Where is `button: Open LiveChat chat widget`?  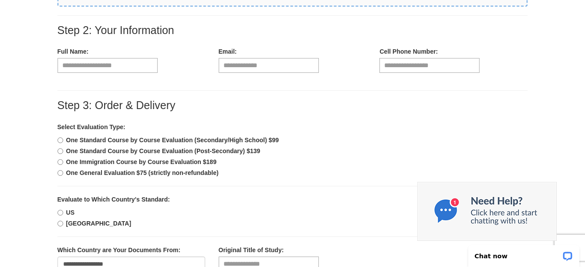 button: Open LiveChat chat widget is located at coordinates (105, 17).